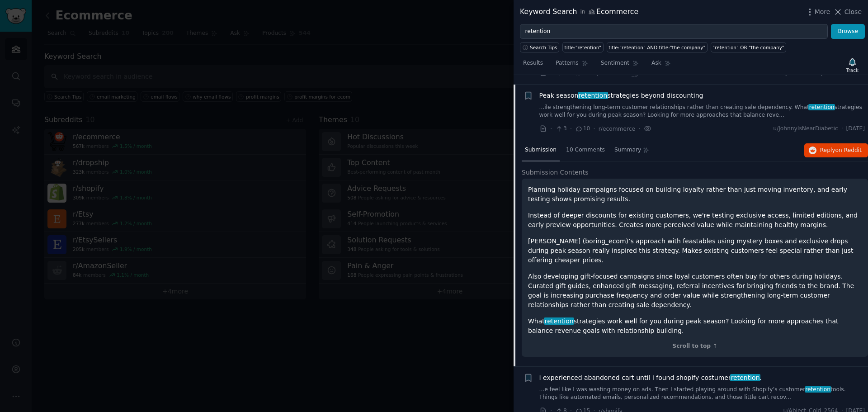 This screenshot has height=412, width=868. Describe the element at coordinates (695, 195) in the screenshot. I see `p: Planning holiday campaigns focused on building loyalty rather than just moving inventory, and ear...` at that location.